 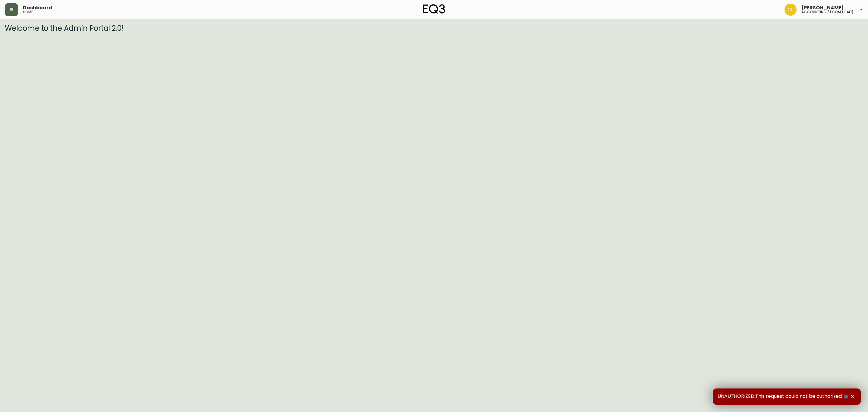 I want to click on h5: accounting / ecom (cad), so click(x=827, y=12).